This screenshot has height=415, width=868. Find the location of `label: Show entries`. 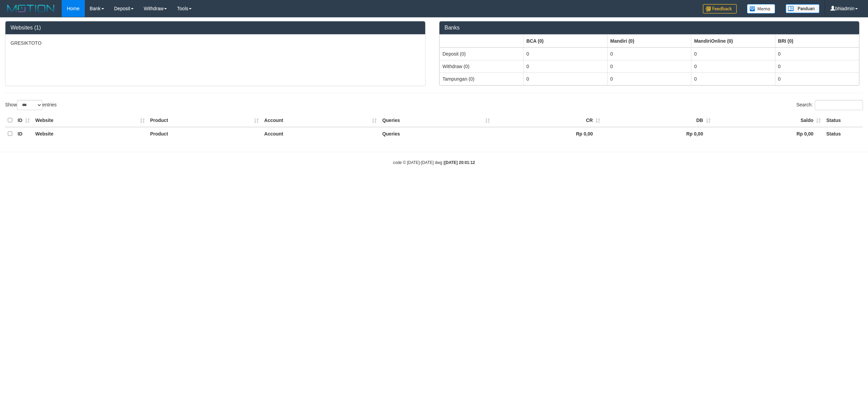

label: Show entries is located at coordinates (31, 105).